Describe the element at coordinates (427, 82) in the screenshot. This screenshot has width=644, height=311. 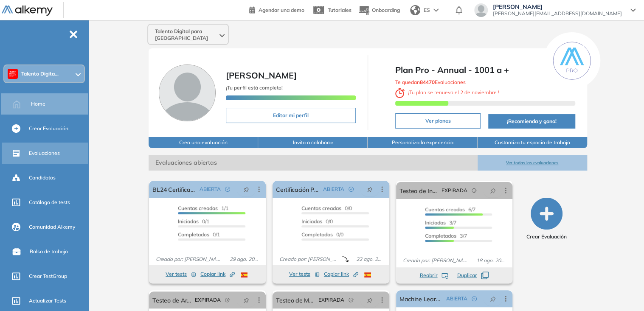
I see `b: 84470` at that location.